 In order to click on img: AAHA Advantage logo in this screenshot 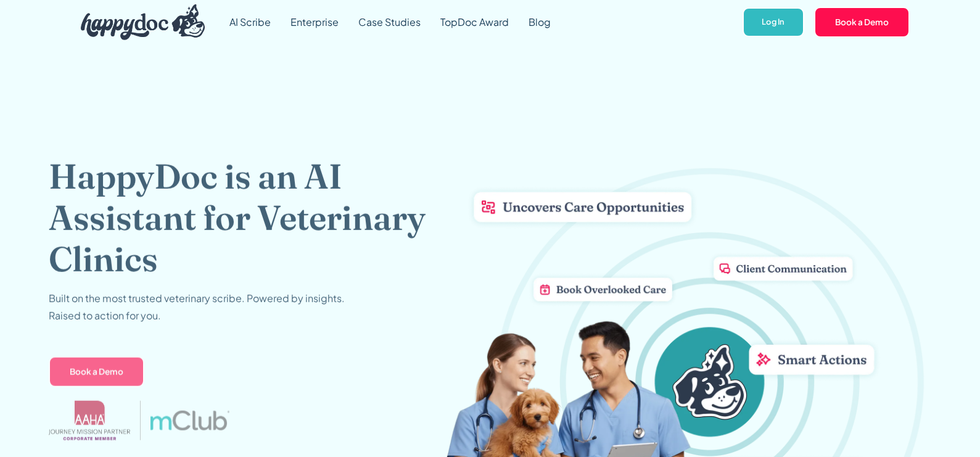, I will do `click(89, 420)`.